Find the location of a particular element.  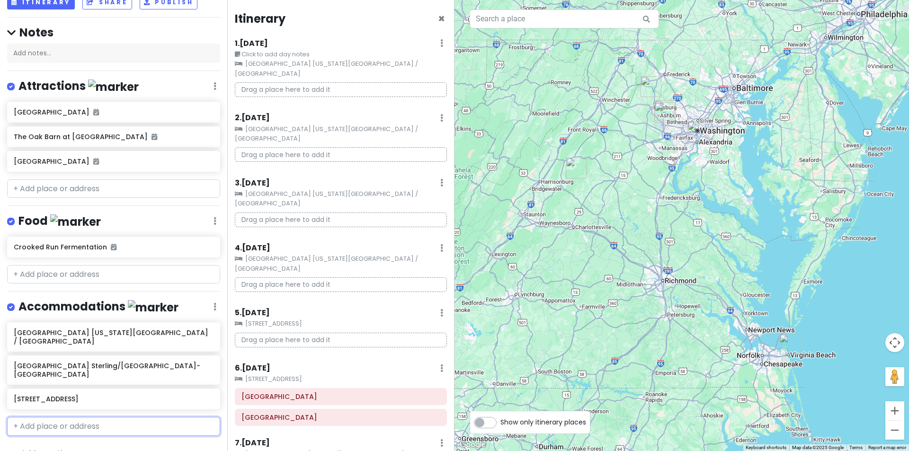

button: Keyboard shortcuts is located at coordinates (766, 448).